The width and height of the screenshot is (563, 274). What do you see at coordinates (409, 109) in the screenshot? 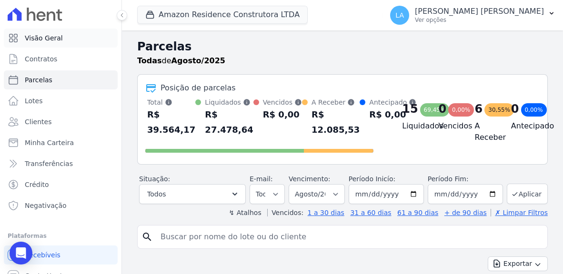
I see `div: 15` at bounding box center [409, 109].